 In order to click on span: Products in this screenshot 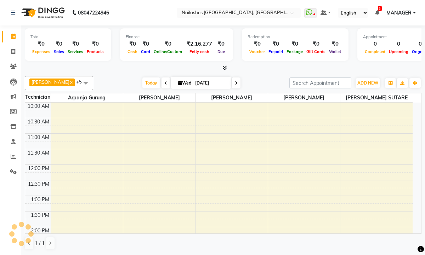, I will do `click(95, 52)`.